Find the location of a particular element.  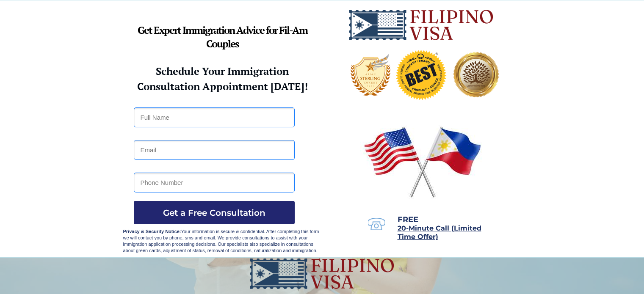

a: 20-Minute Call (Limited Time Offer) is located at coordinates (439, 233).